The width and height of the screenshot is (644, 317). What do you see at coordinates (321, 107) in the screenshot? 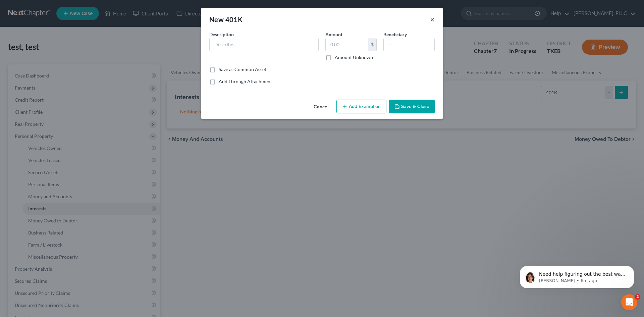
I see `button: Cancel` at bounding box center [321, 107].